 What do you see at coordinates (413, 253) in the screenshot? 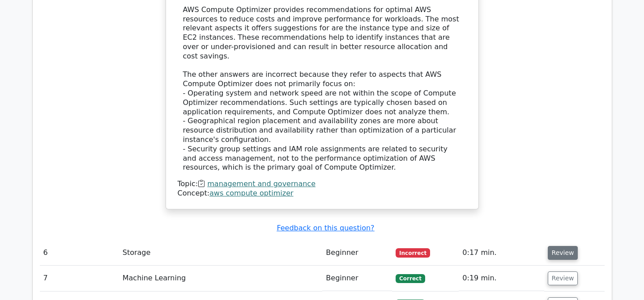
I see `span: Incorrect` at bounding box center [413, 253].